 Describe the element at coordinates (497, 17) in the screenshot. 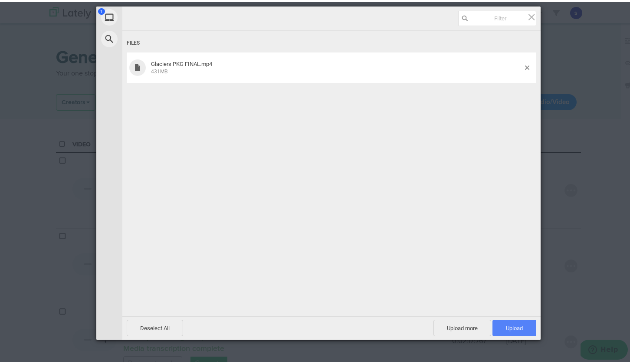

I see `input: Filter` at that location.